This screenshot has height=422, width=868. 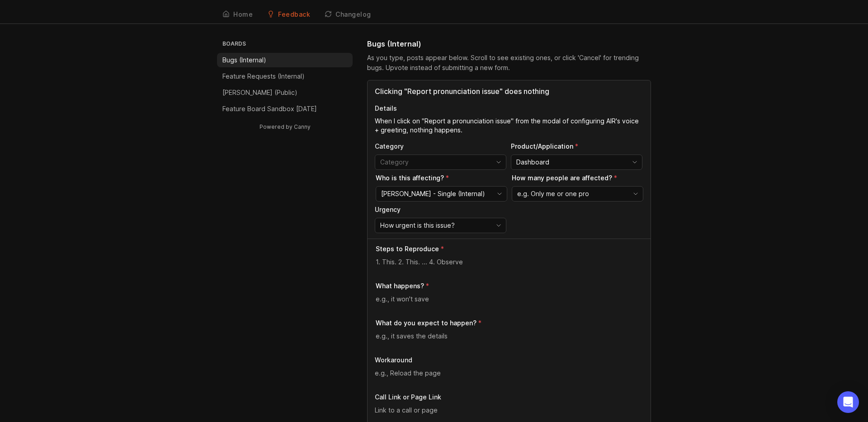 What do you see at coordinates (441, 178) in the screenshot?
I see `p: Who is this affecting?` at bounding box center [441, 178].